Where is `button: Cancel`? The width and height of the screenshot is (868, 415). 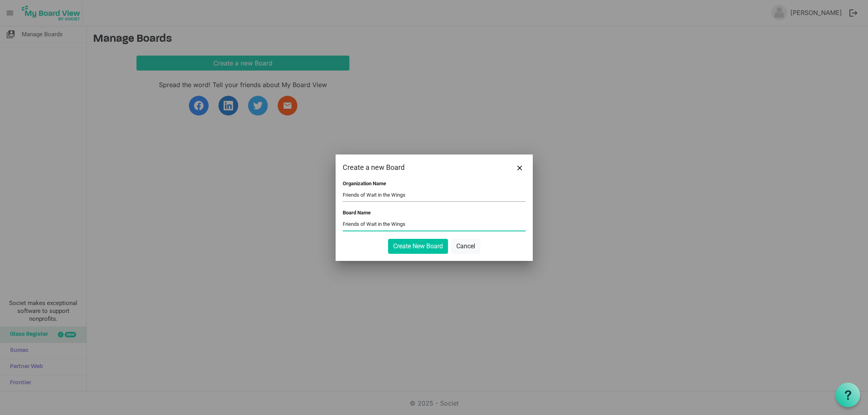 button: Cancel is located at coordinates (466, 247).